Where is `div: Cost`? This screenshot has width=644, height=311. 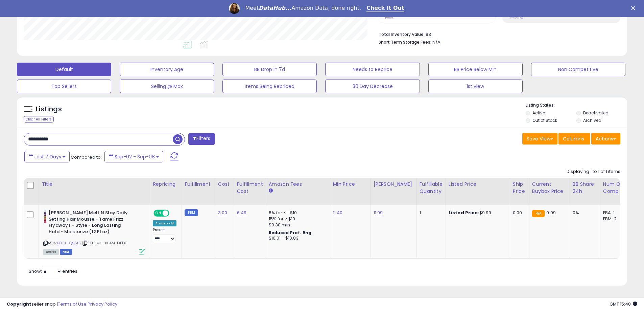 div: Cost is located at coordinates (225, 184).